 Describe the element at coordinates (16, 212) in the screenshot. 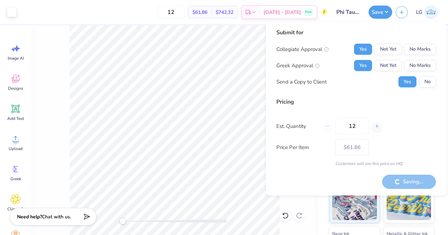

I see `span: Clipart & logos` at that location.